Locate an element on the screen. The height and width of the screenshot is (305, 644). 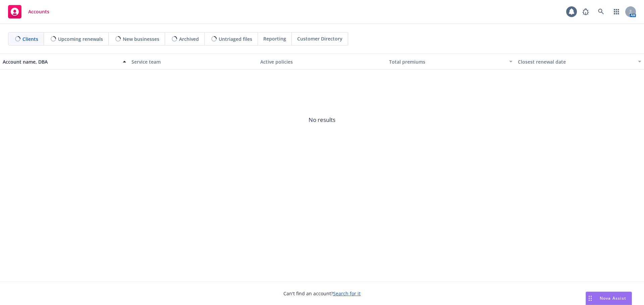
a: Switch app is located at coordinates (616, 12).